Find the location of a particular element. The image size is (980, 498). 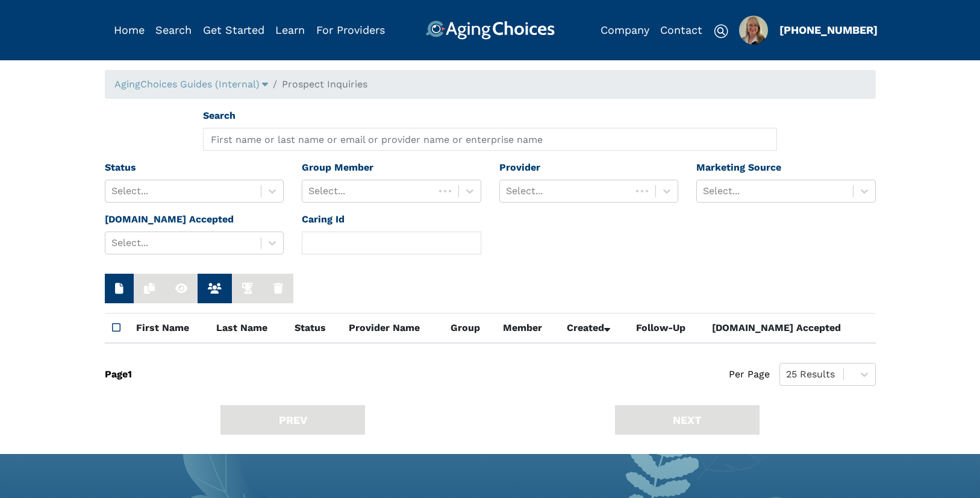

a: Home is located at coordinates (129, 29).